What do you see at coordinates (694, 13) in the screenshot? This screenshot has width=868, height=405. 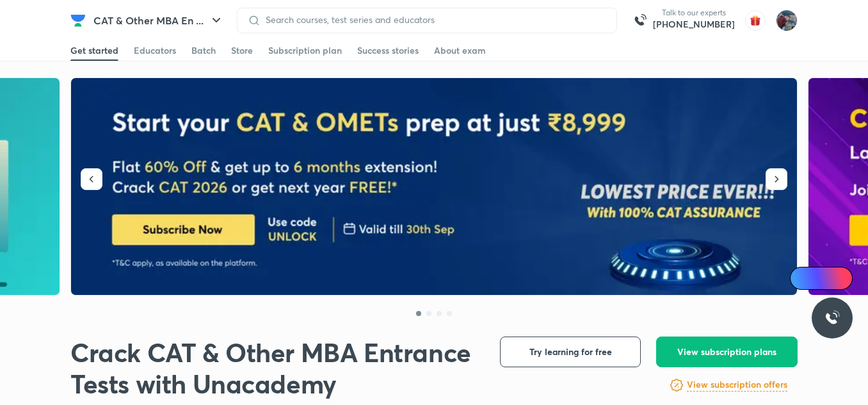 I see `p: Talk to our experts` at bounding box center [694, 13].